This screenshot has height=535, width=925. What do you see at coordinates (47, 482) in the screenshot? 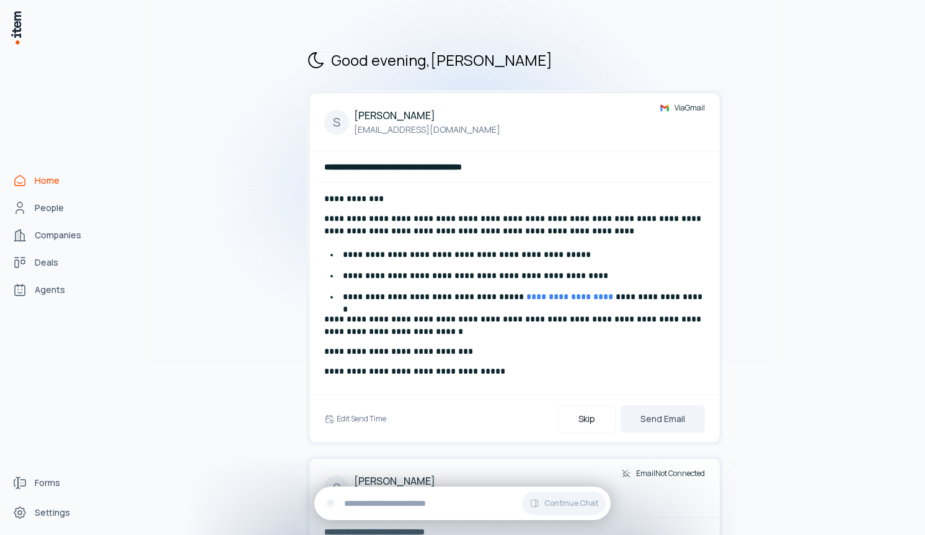
I see `span: Forms` at bounding box center [47, 482].